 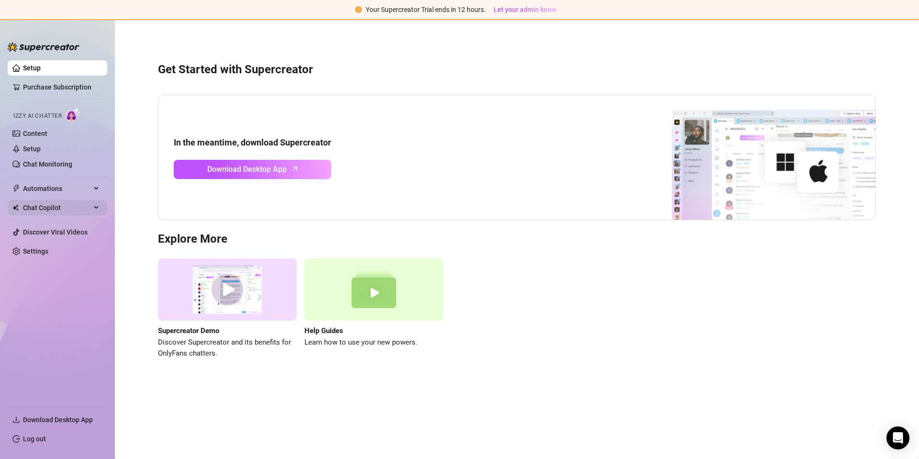 I want to click on button: Let your admin know, so click(x=525, y=10).